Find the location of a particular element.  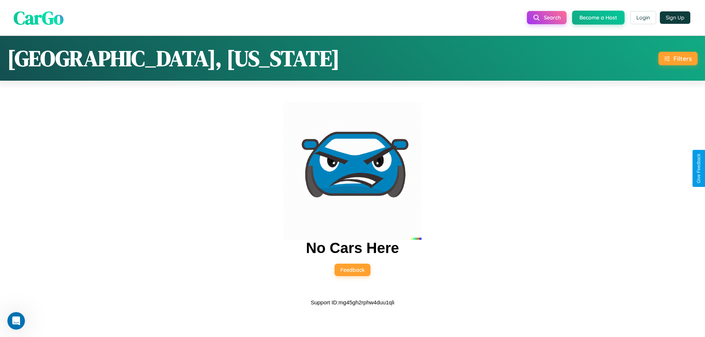

button: Feedback is located at coordinates (352, 270).